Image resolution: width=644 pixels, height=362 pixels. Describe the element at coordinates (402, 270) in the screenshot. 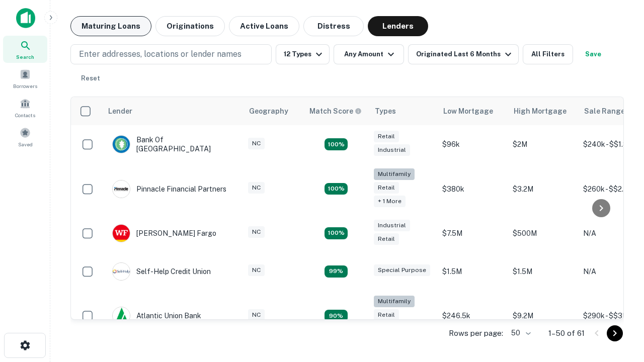

I see `div: Special Purpose` at that location.